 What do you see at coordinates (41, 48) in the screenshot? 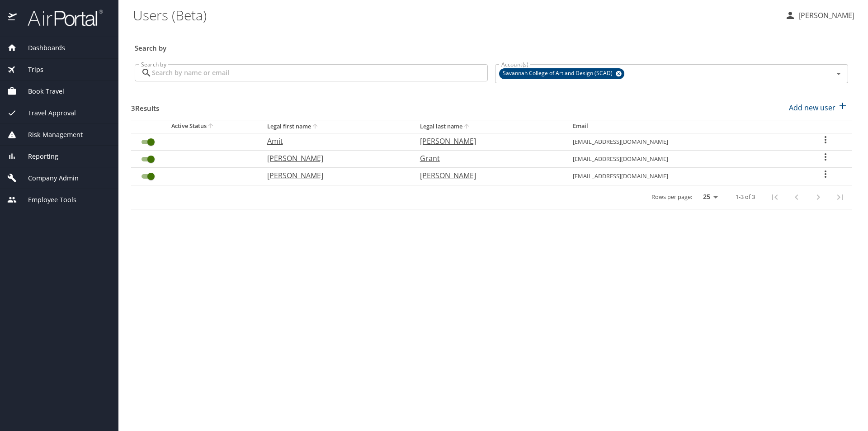
I see `span: Dashboards` at bounding box center [41, 48].